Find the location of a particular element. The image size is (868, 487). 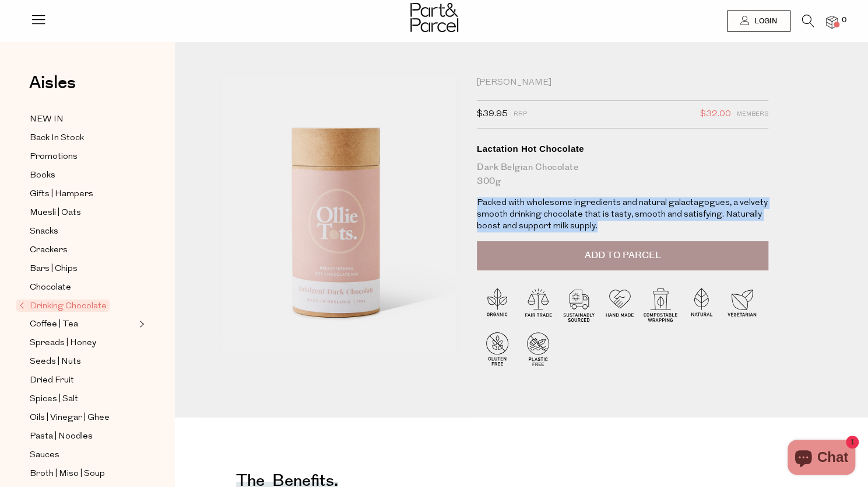

a: Seeds | Nuts is located at coordinates (82, 361).